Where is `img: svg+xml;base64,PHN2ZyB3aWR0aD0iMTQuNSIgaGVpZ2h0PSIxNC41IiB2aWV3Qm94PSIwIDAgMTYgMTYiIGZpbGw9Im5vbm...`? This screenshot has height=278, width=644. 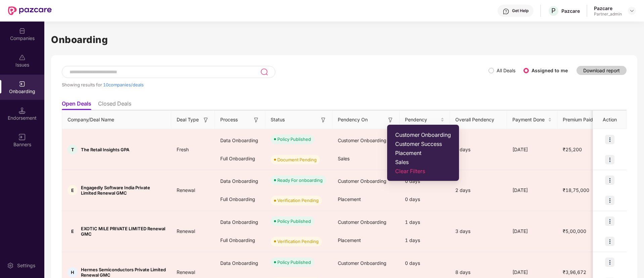
img: svg+xml;base64,PHN2ZyB3aWR0aD0iMTQuNSIgaGVpZ2h0PSIxNC41IiB2aWV3Qm94PSIwIDAgMTYgMTYiIGZpbGw9Im5vbm... is located at coordinates (22, 111).